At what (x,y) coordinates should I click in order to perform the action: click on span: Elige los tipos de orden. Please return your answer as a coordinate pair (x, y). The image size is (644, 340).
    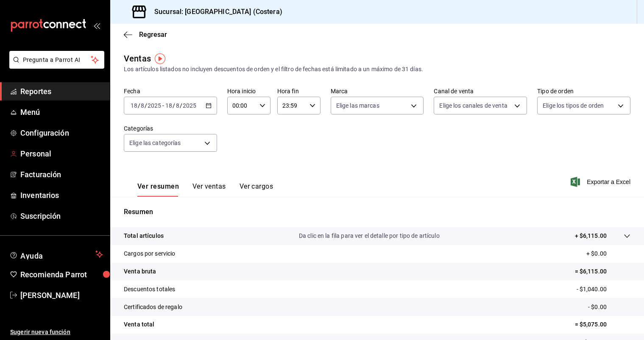
    Looking at the image, I should click on (573, 106).